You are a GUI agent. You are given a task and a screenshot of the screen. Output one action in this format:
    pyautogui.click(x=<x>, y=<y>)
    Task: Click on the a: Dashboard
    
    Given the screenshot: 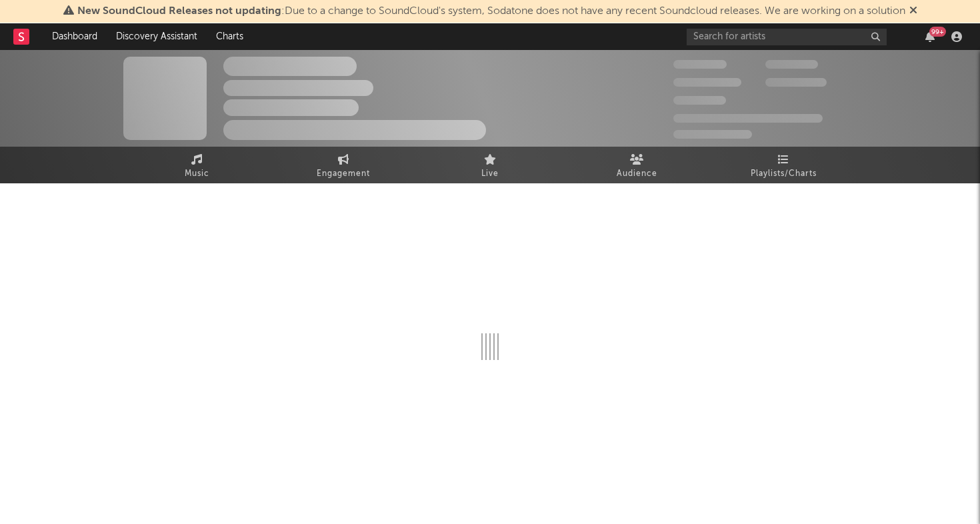 What is the action you would take?
    pyautogui.click(x=75, y=37)
    